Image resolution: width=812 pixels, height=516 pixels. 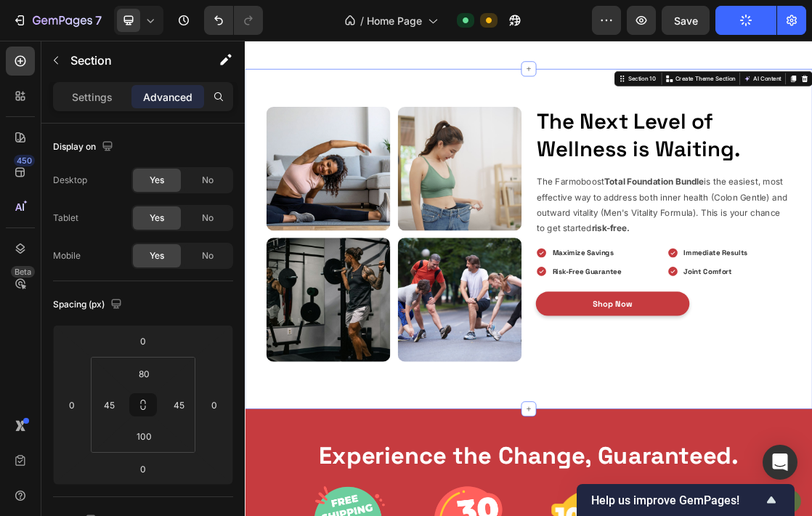 I want to click on div: Desktop, so click(x=70, y=180).